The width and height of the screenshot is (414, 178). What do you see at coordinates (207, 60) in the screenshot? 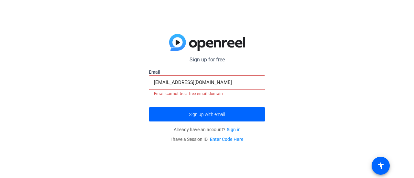
I see `p: Sign up for free` at bounding box center [207, 60].